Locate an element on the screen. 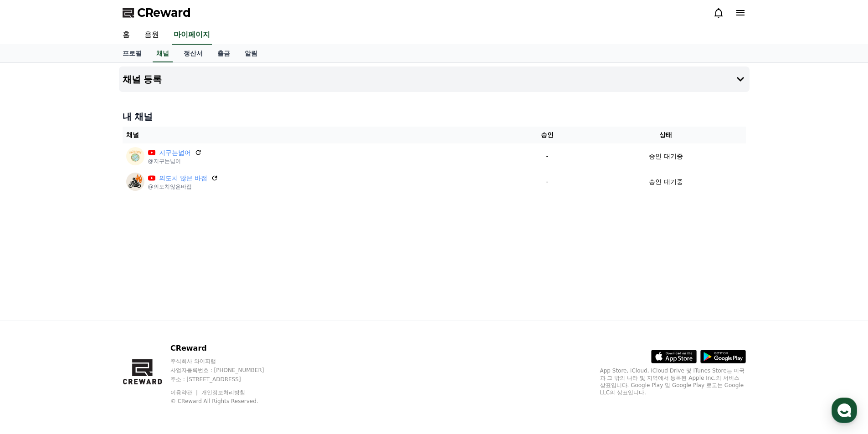  a: 개인정보처리방침 is located at coordinates (223, 393).